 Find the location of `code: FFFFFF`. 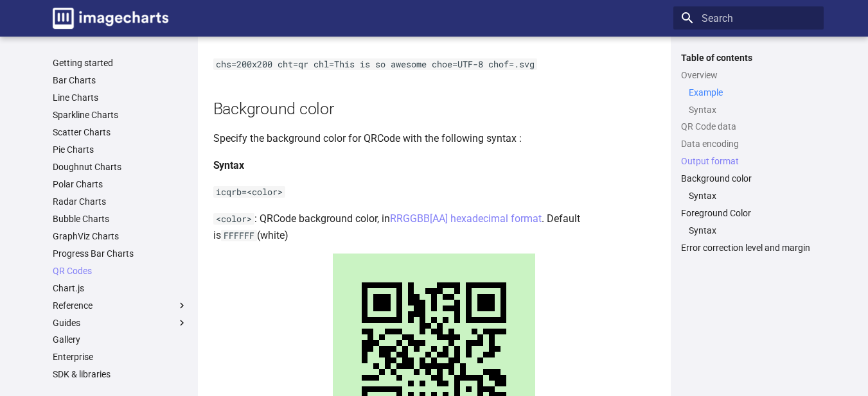

code: FFFFFF is located at coordinates (239, 236).